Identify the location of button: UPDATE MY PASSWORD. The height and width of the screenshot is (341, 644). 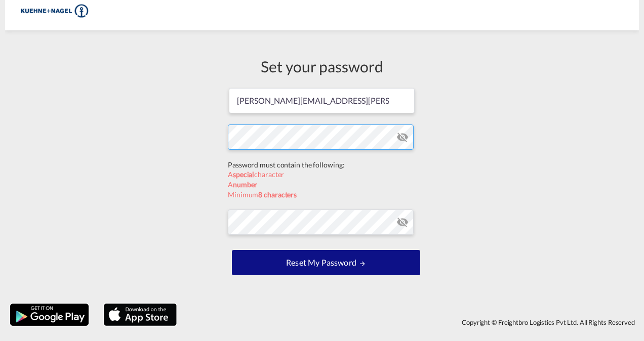
(327, 263).